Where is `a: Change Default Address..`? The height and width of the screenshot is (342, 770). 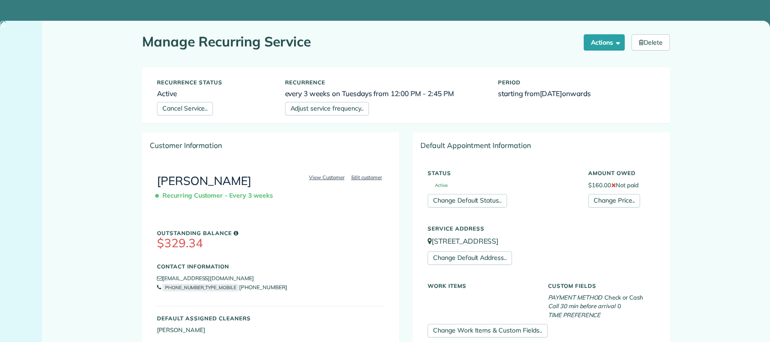 a: Change Default Address.. is located at coordinates (469, 258).